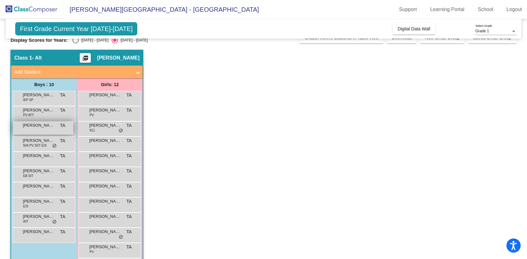 Image resolution: width=527 pixels, height=259 pixels. I want to click on span: Class 1, so click(23, 58).